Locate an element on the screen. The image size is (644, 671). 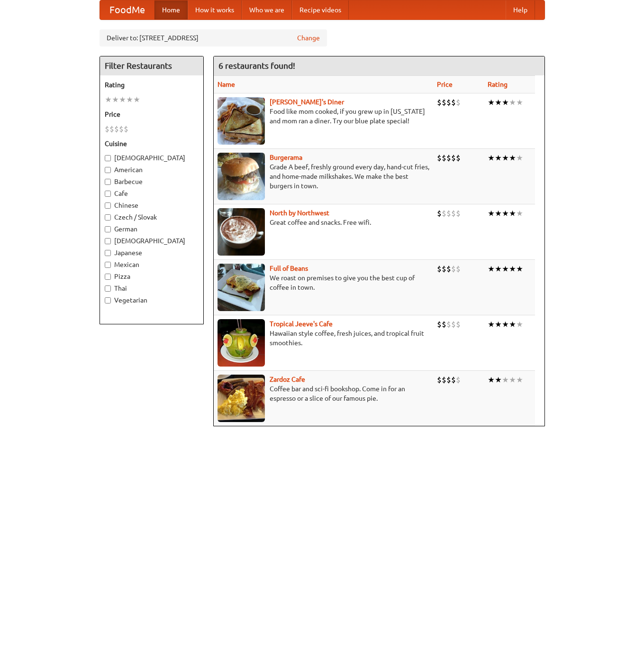
p: Coffee bar and sci-fi bookshop. Come in for an espresso or a slice of our famous pie. is located at coordinates (323, 394).